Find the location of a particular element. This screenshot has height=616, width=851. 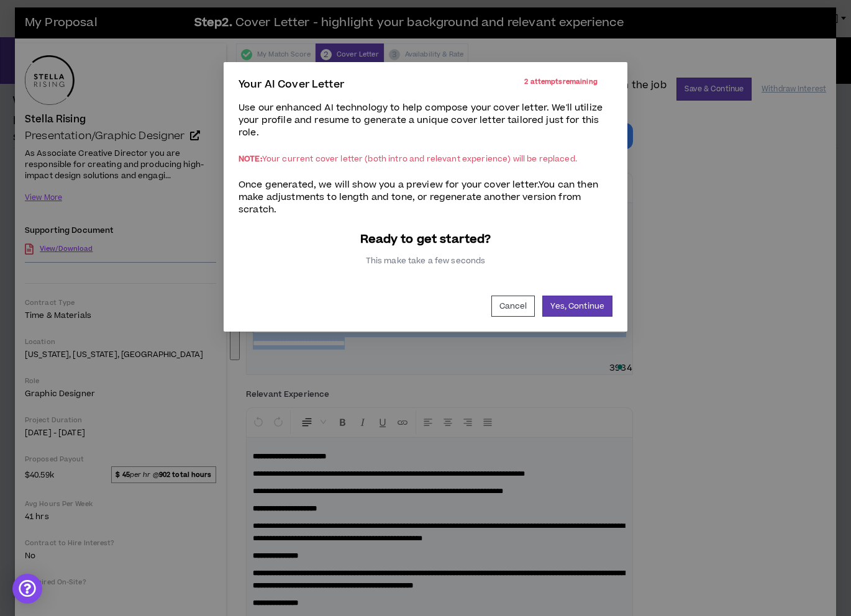

p: Once generated, we will show you a preview for your cover letter. You can then make adjustments t... is located at coordinates (426, 198).